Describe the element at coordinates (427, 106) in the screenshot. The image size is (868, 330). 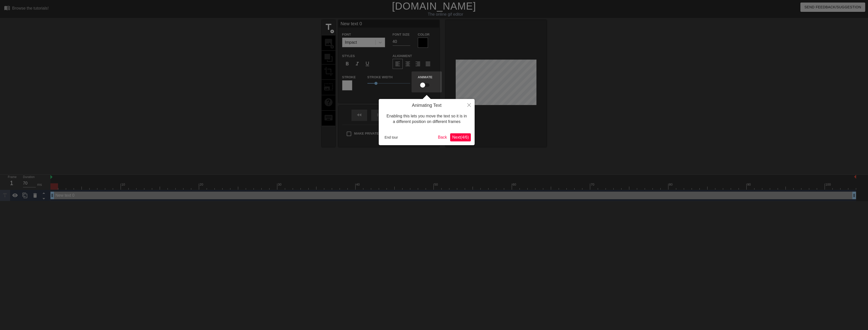
I see `h4: Animating Text` at that location.